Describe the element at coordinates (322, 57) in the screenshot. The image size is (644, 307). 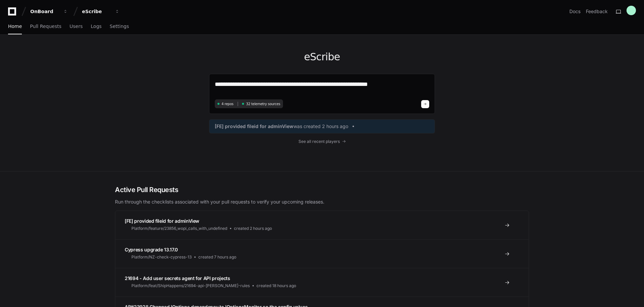
I see `h1: eScribe` at that location.